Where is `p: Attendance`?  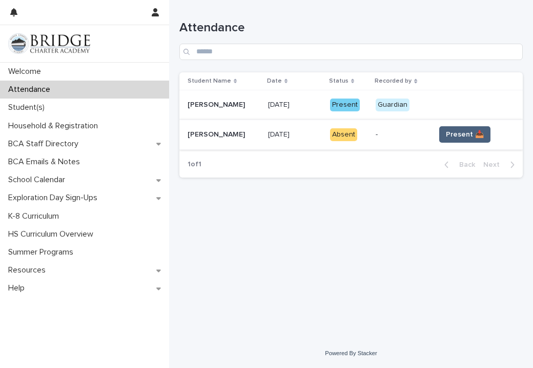 p: Attendance is located at coordinates (31, 89).